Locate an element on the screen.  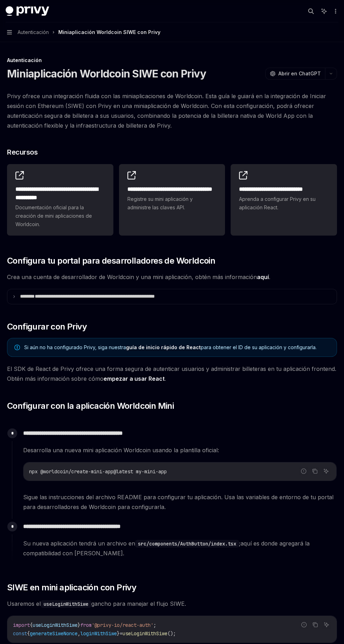
span: '@privy-io/react-auth' is located at coordinates (122, 625).